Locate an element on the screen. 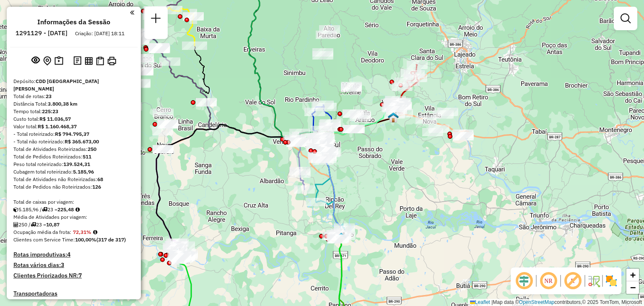 The height and width of the screenshot is (306, 644). div: Atividade não roteirizada - ARNOLDO PICK e CIA L is located at coordinates (298, 142).